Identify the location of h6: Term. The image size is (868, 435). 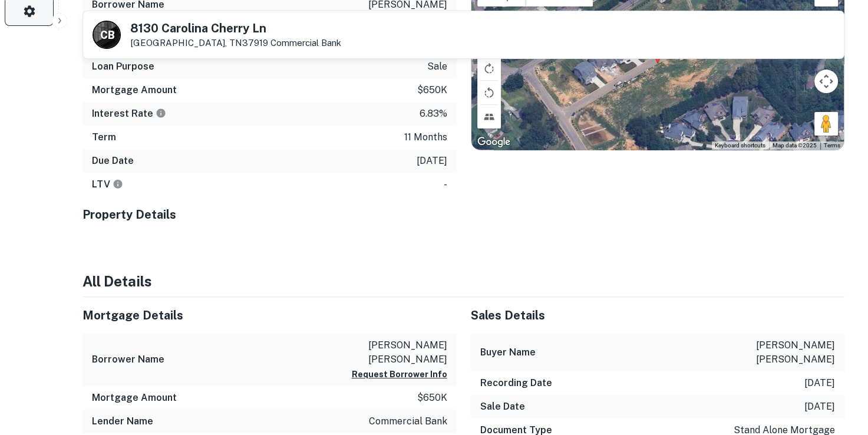
(104, 137).